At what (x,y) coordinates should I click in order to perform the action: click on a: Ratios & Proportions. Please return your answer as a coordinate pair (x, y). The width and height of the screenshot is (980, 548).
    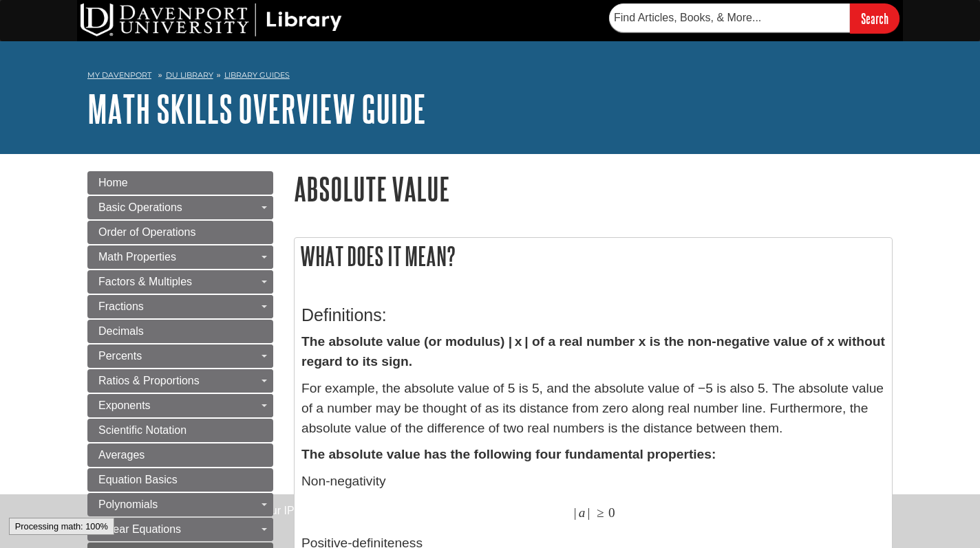
    Looking at the image, I should click on (180, 381).